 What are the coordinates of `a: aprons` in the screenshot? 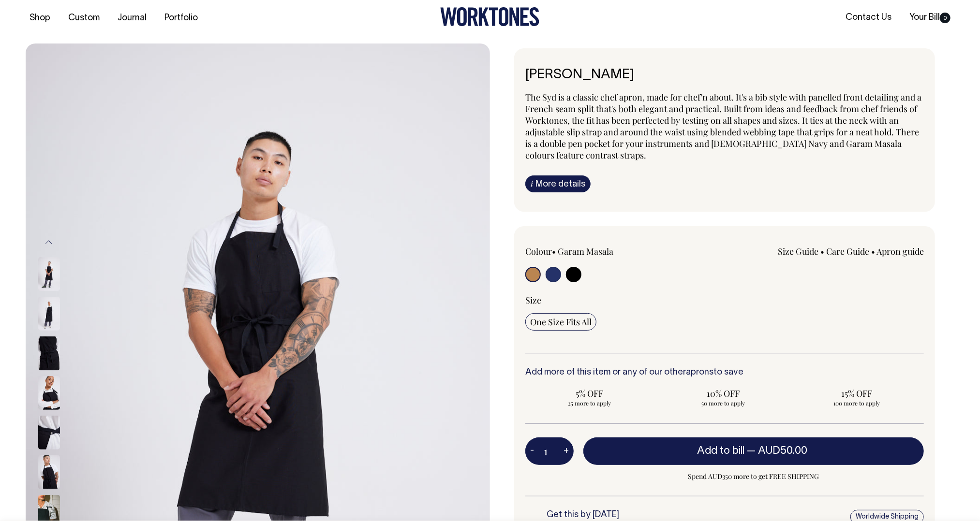 It's located at (700, 372).